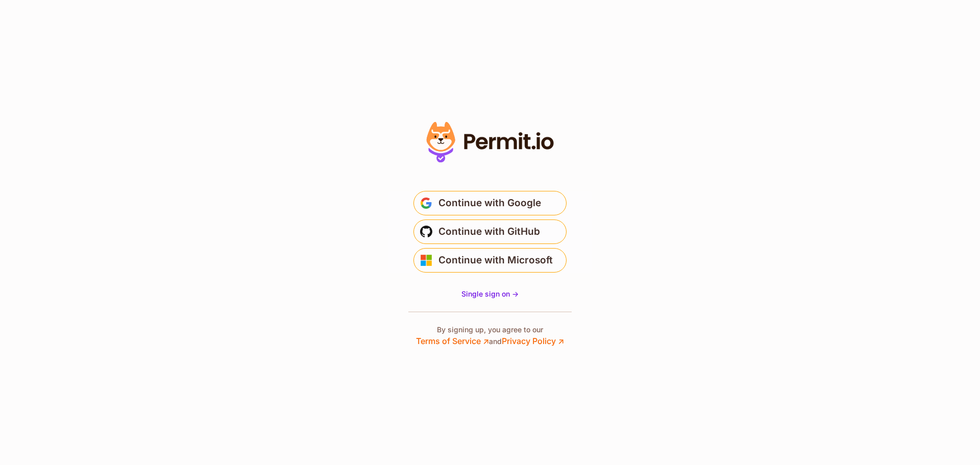  I want to click on p: By signing up, you agree to our and, so click(490, 336).